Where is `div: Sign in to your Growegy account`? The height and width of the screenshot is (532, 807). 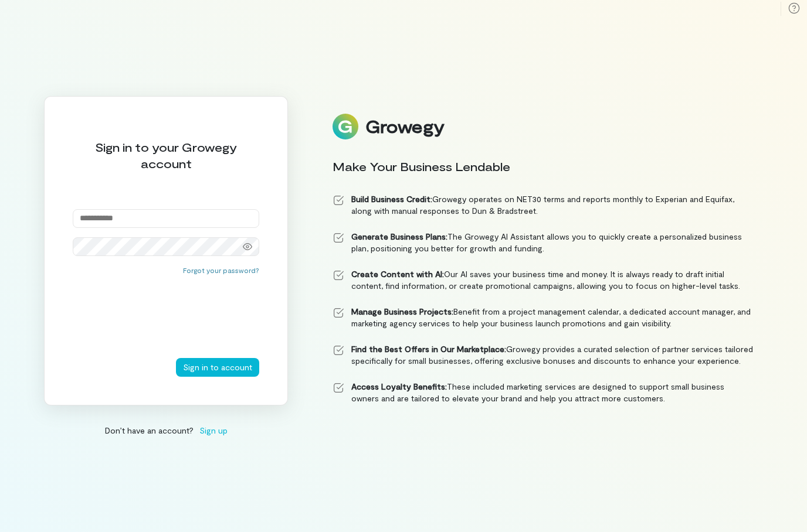 div: Sign in to your Growegy account is located at coordinates (166, 156).